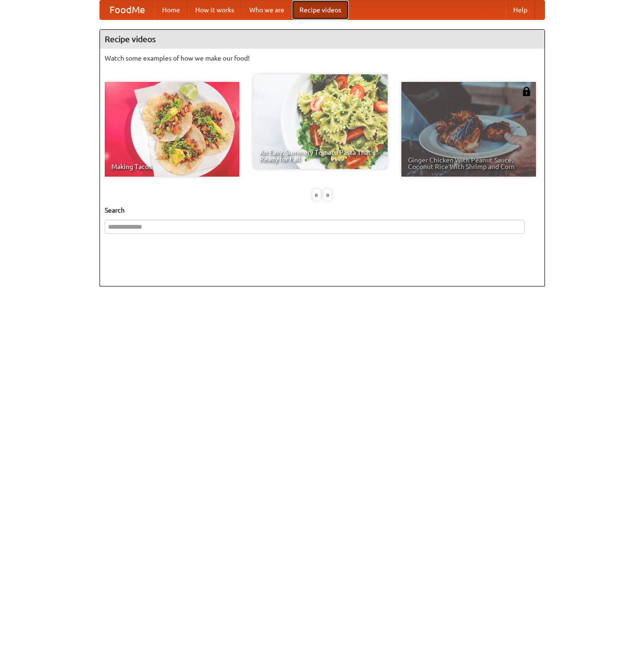  I want to click on a: Home, so click(171, 10).